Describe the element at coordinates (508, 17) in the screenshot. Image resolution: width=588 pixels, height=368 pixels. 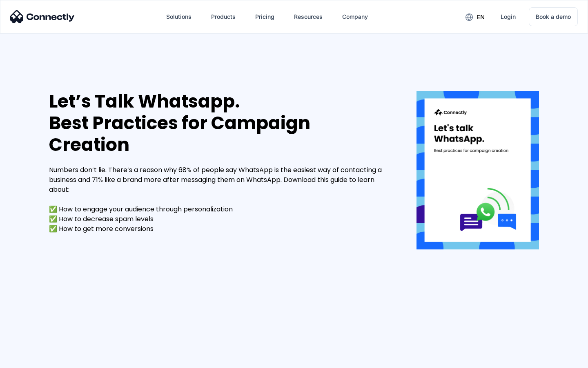
I see `div: Login` at that location.